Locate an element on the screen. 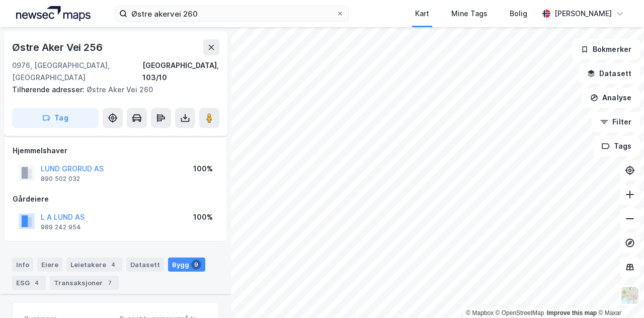 This screenshot has height=318, width=644. div: 890 502 032 is located at coordinates (61, 179).